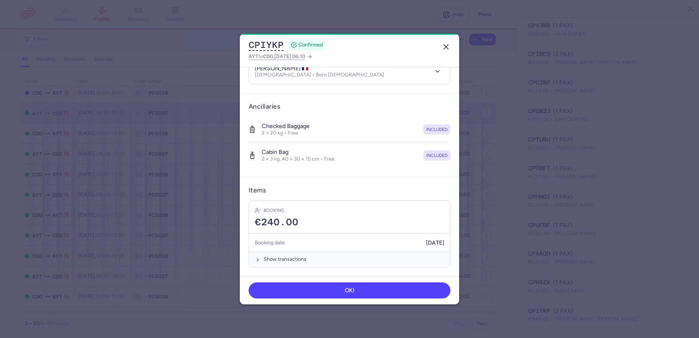 The width and height of the screenshot is (699, 338). What do you see at coordinates (349, 106) in the screenshot?
I see `h3: Ancillaries` at bounding box center [349, 106].